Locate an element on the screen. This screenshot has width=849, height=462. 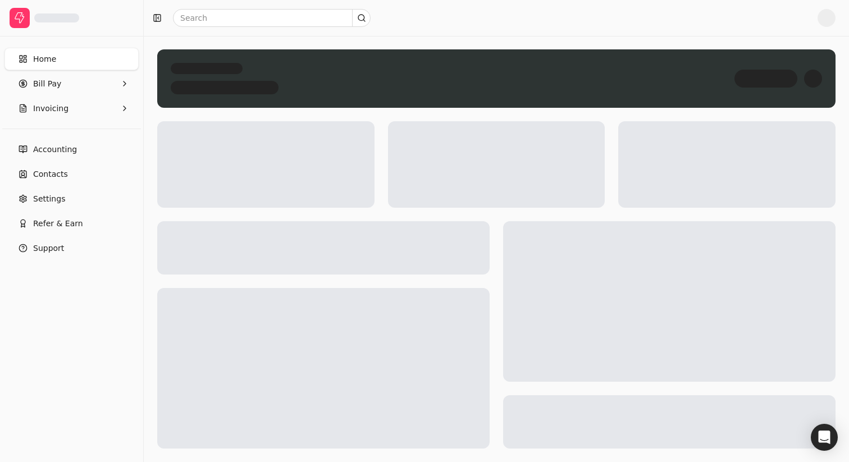
button: Bill Pay is located at coordinates (71, 84).